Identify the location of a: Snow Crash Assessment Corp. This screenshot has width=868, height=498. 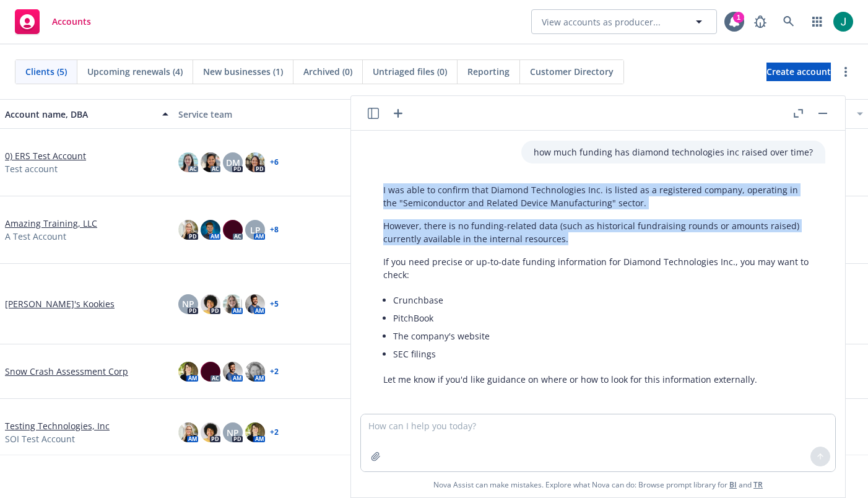
(66, 371).